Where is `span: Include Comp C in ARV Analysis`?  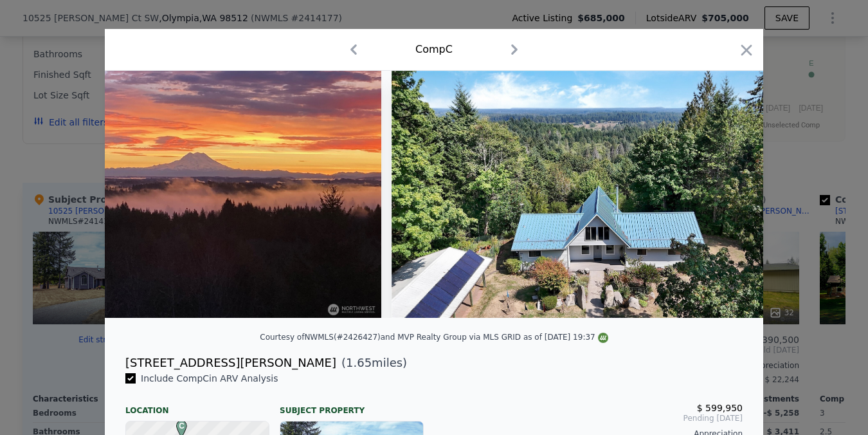
span: Include Comp C in ARV Analysis is located at coordinates (209, 378).